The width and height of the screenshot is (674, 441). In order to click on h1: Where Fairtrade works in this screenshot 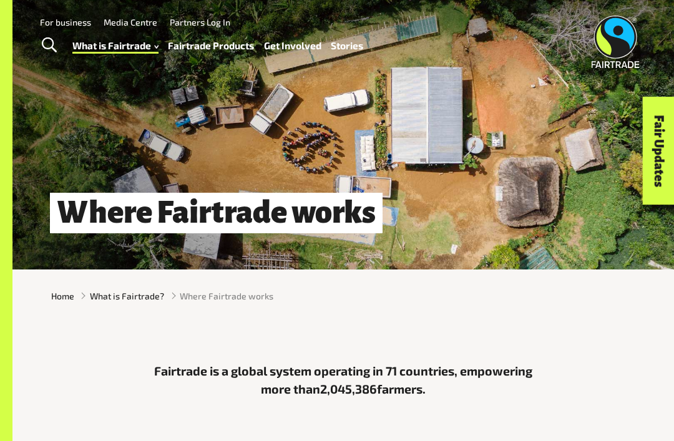, I will do `click(216, 213)`.